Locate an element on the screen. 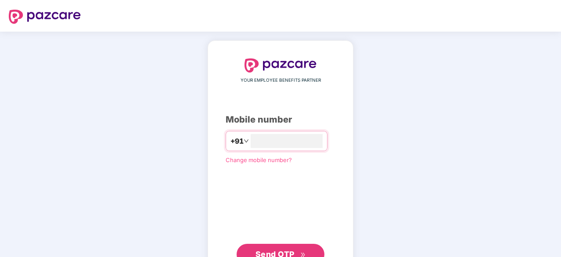 This screenshot has height=257, width=561. div: Mobile number is located at coordinates (280, 119).